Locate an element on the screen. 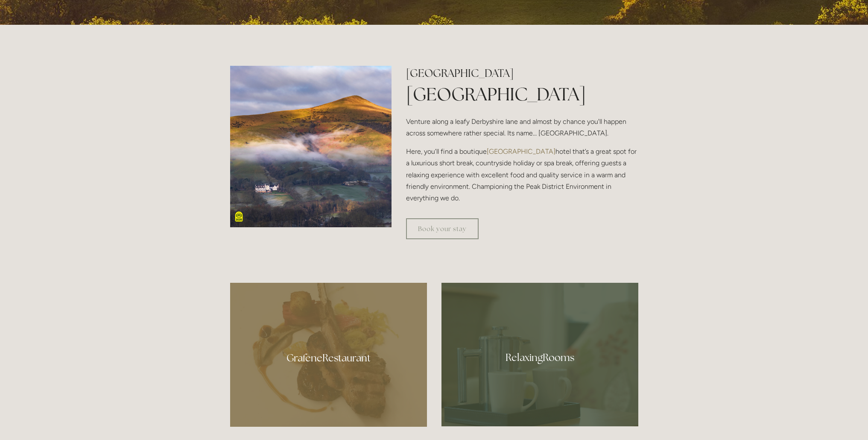 This screenshot has width=868, height=440. a: photo of a tea tray and its cups, Losehill House is located at coordinates (539, 354).